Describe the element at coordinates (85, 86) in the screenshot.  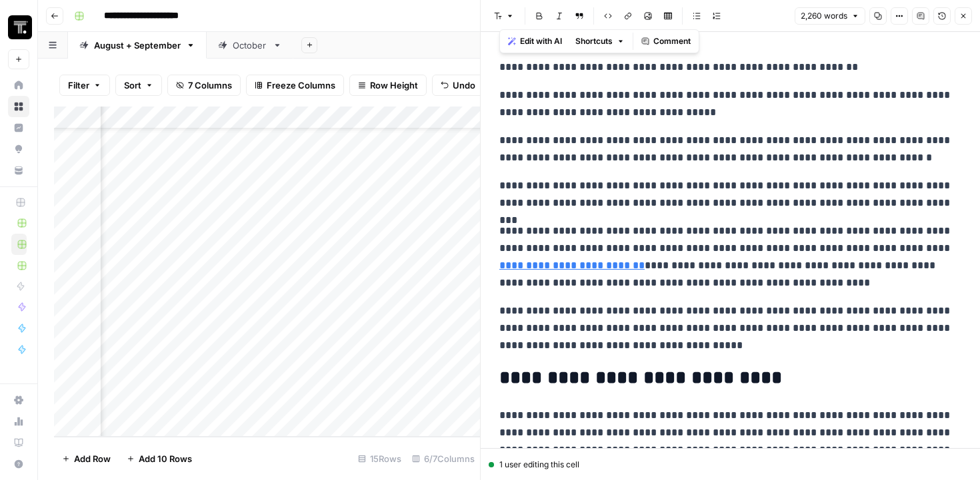
I see `button: Filter` at that location.